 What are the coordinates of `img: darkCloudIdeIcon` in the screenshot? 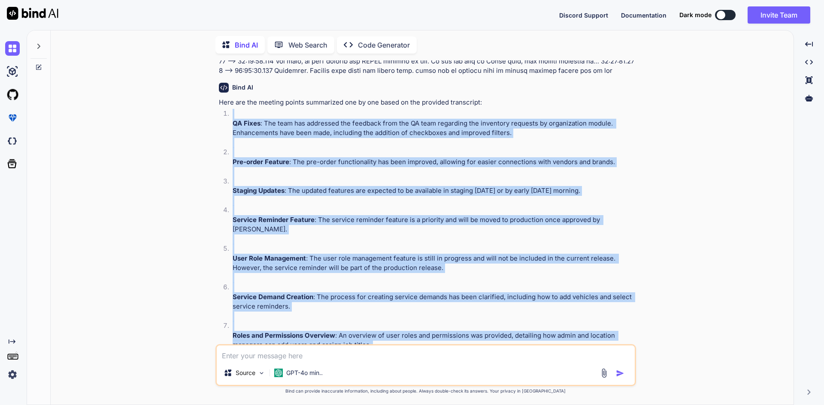 It's located at (12, 141).